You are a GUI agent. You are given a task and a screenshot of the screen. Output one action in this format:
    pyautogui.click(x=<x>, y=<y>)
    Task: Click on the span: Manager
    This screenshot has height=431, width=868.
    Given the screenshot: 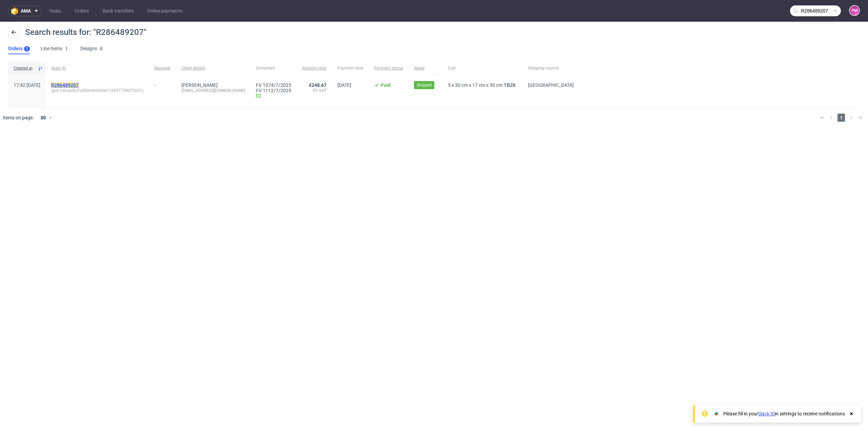 What is the action you would take?
    pyautogui.click(x=163, y=68)
    